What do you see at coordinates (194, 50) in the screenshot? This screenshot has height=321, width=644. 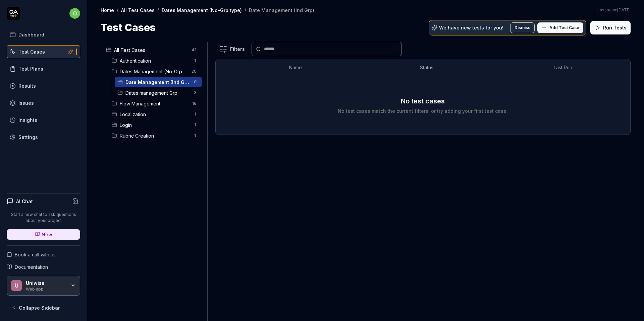 I see `span: 42` at bounding box center [194, 50].